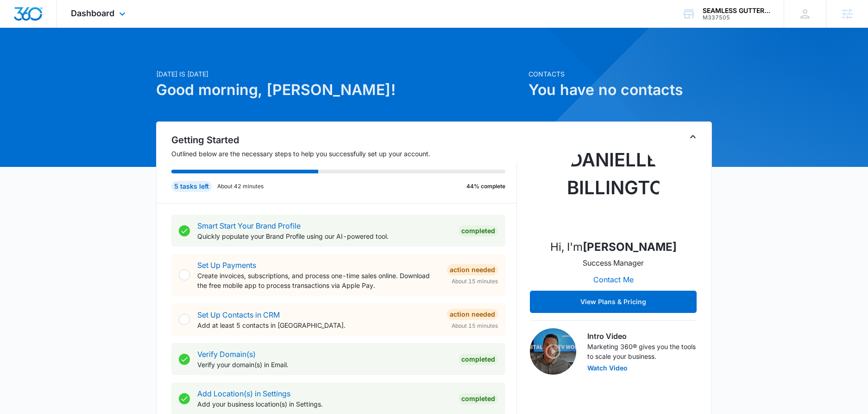  What do you see at coordinates (613, 279) in the screenshot?
I see `button: Contact Me` at bounding box center [613, 279].